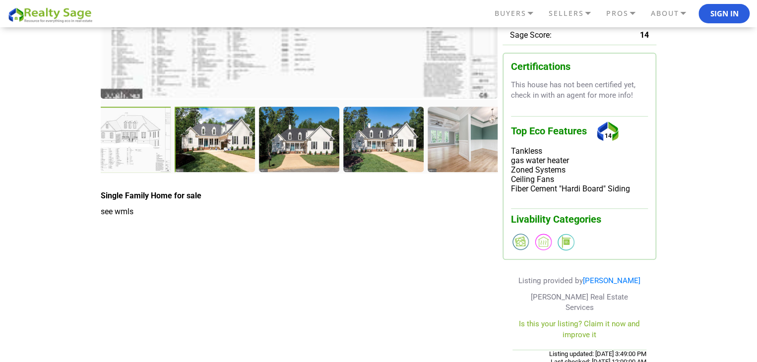 This screenshot has height=362, width=757. Describe the element at coordinates (625, 13) in the screenshot. I see `a: PROS` at that location.